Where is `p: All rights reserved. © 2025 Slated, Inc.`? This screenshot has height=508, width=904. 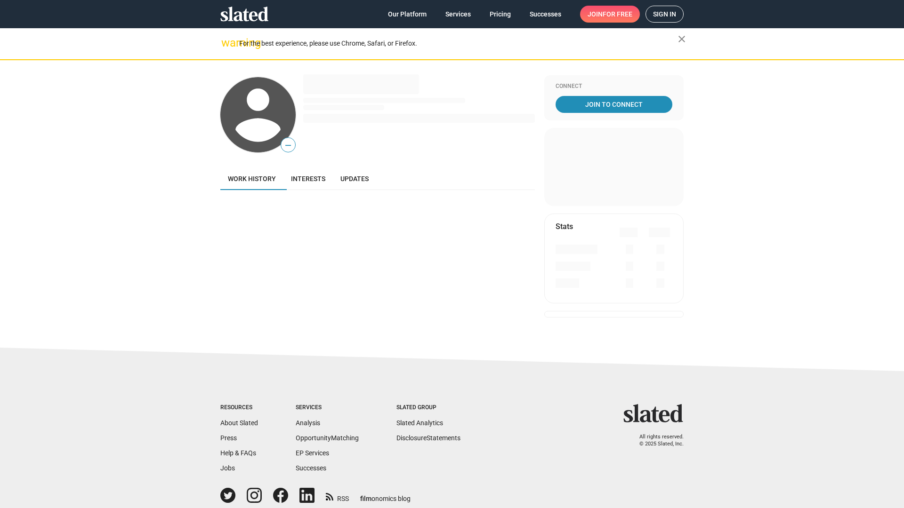 p: All rights reserved. © 2025 Slated, Inc. is located at coordinates (656, 440).